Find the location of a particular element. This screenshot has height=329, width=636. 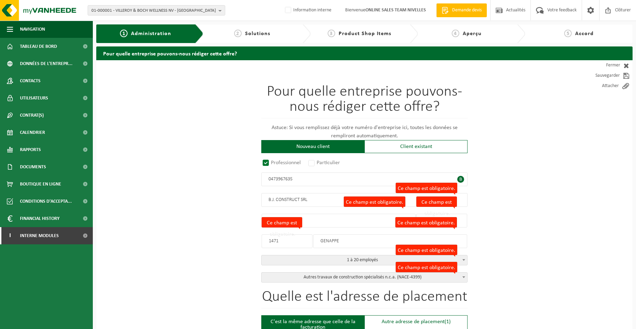

span: Administration is located at coordinates (151, 34).